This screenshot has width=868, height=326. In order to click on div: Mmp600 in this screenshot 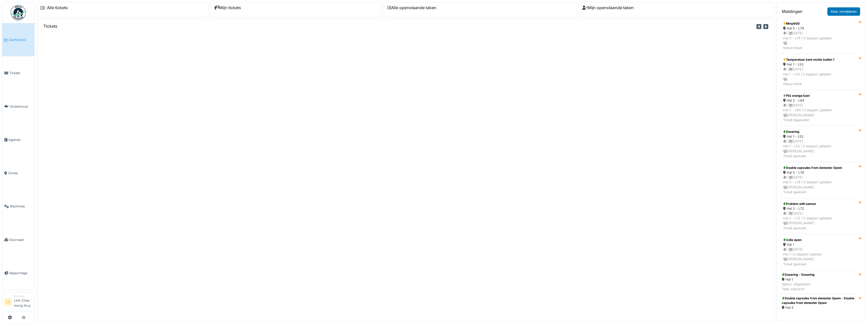, I will do `click(820, 24)`.